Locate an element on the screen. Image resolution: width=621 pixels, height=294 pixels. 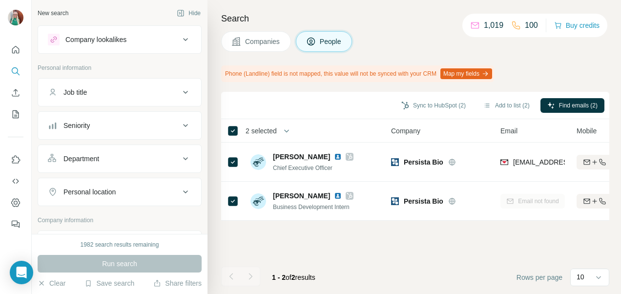
div: New search is located at coordinates (53, 13).